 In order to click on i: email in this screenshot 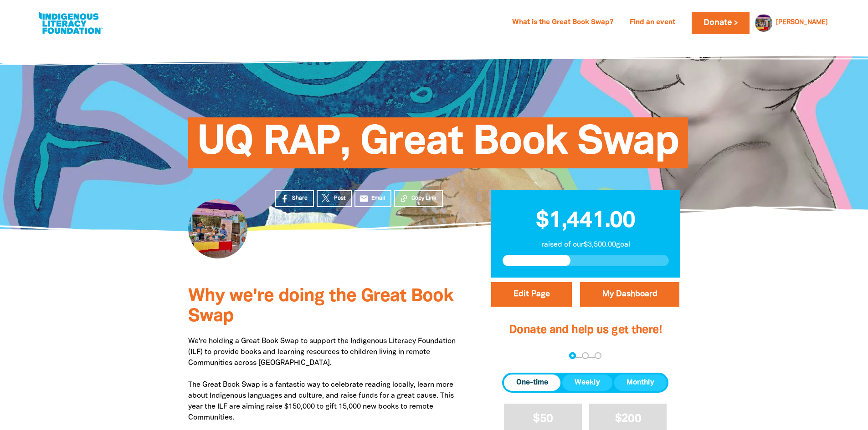, I will do `click(364, 199)`.